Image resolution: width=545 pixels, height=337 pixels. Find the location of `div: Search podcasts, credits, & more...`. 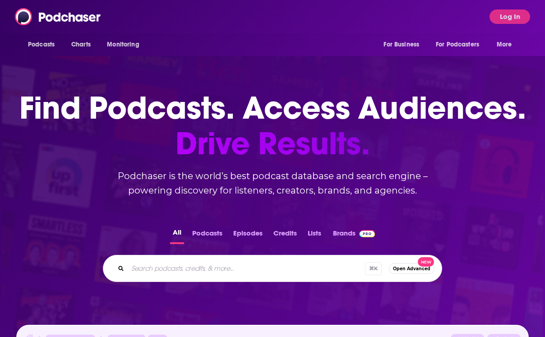

div: Search podcasts, credits, & more... is located at coordinates (272, 268).